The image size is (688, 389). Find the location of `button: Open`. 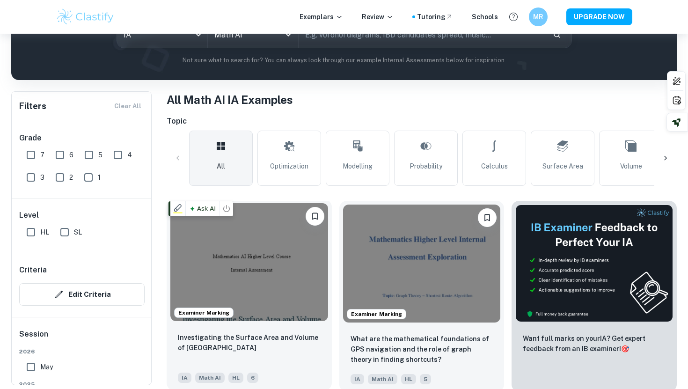

button: Open is located at coordinates (288, 35).